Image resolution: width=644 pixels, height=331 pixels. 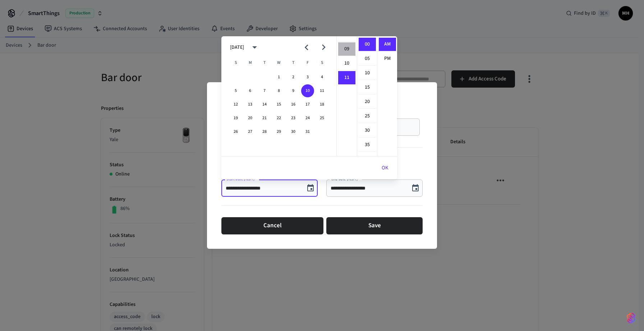 I want to click on button: calendar view is open, switch to year view, so click(x=255, y=47).